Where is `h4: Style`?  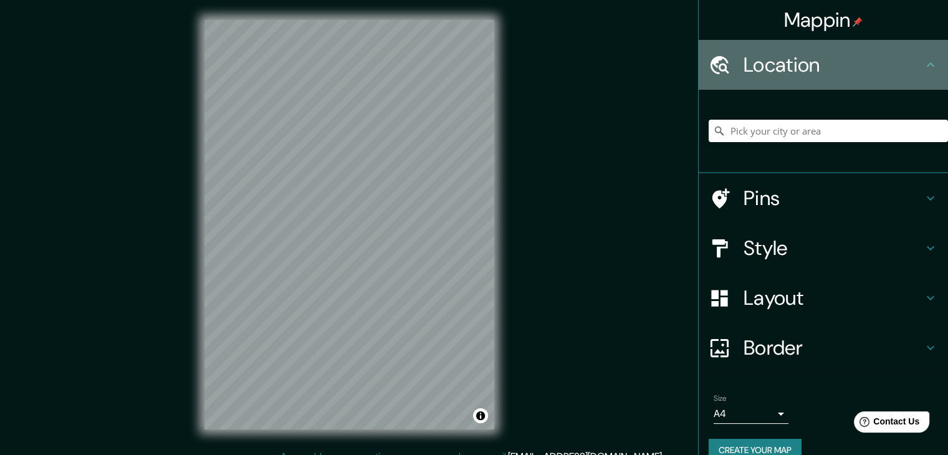
h4: Style is located at coordinates (833, 248).